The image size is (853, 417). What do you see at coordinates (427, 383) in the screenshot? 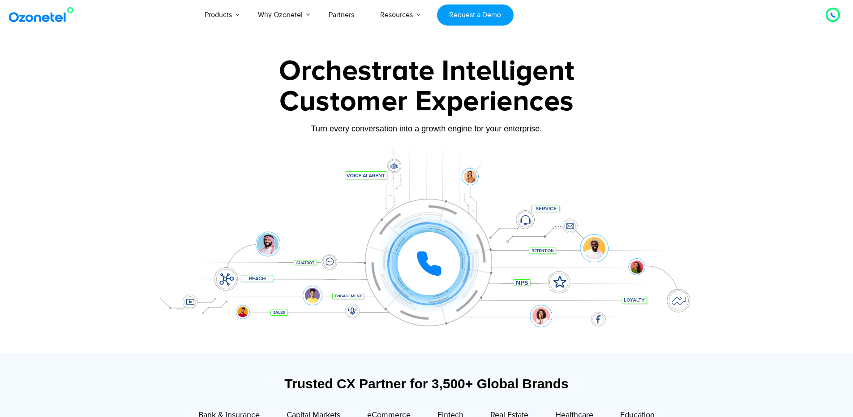
I see `div: Trusted CX Partner for 3,500+ Global Brands` at bounding box center [427, 383].